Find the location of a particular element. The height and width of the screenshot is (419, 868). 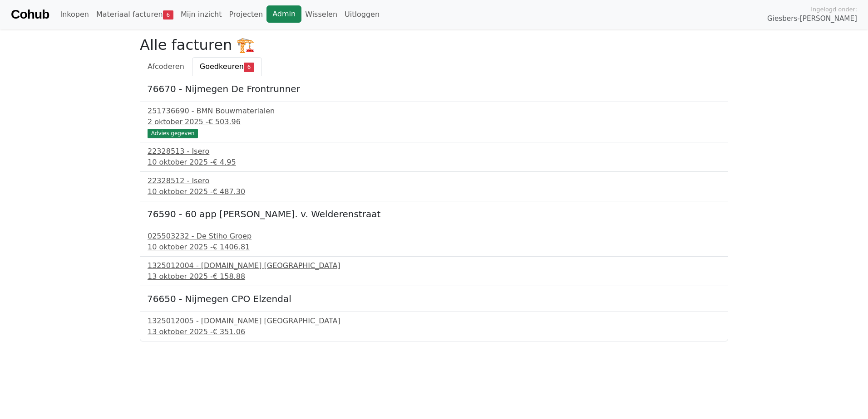

a: Wisselen is located at coordinates (321, 14).